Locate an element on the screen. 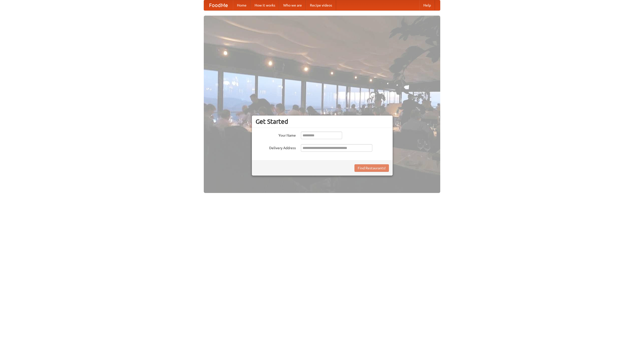 This screenshot has width=644, height=356. button: Find Restaurants! is located at coordinates (372, 168).